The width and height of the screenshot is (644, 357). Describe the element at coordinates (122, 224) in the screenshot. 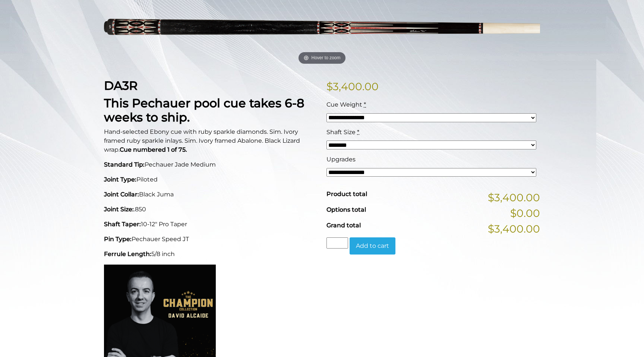

I see `strong: Shaft Taper:` at that location.